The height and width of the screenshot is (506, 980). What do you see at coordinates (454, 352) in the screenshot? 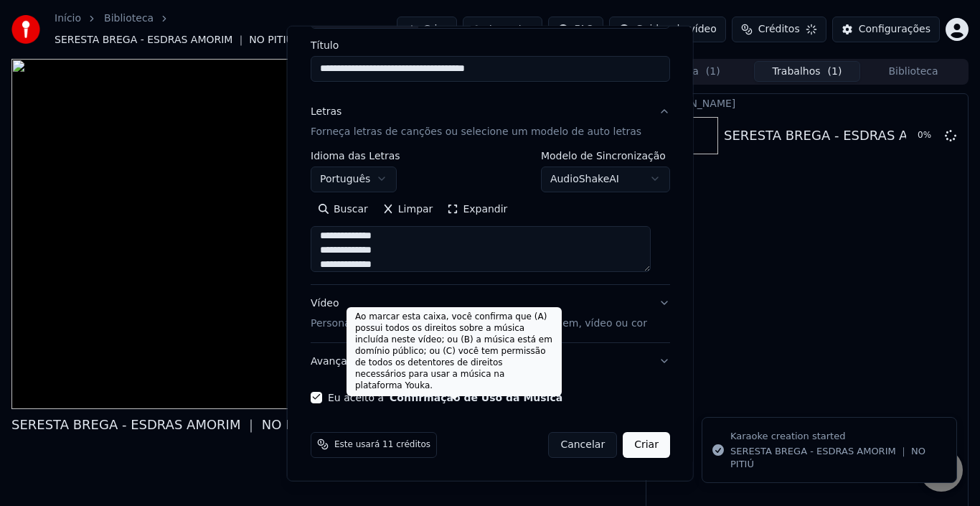
I see `div: Ao marcar esta caixa, você confirma que (A) possui todos os direitos sobre a música incluída nest...` at bounding box center [454, 352].